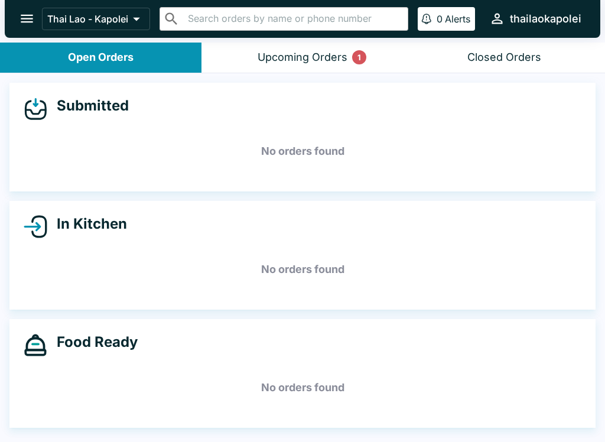  What do you see at coordinates (87, 224) in the screenshot?
I see `h4: In Kitchen` at bounding box center [87, 224].